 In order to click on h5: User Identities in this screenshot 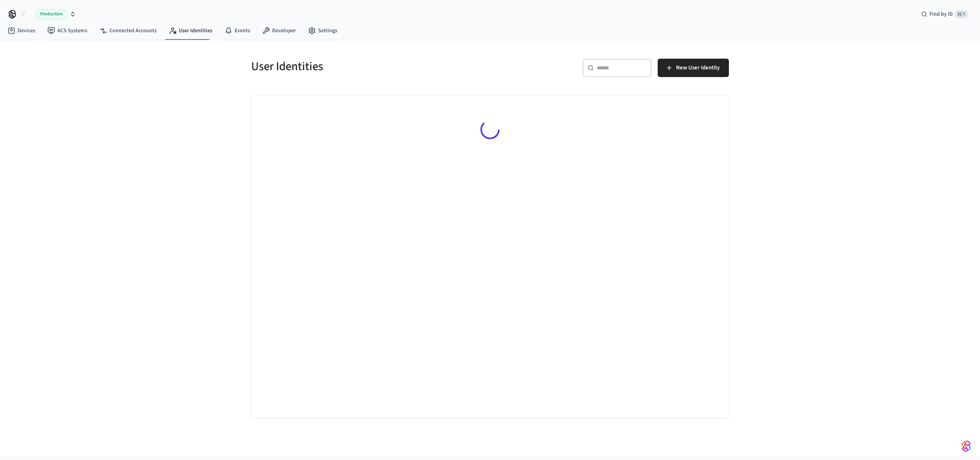, I will do `click(368, 66)`.